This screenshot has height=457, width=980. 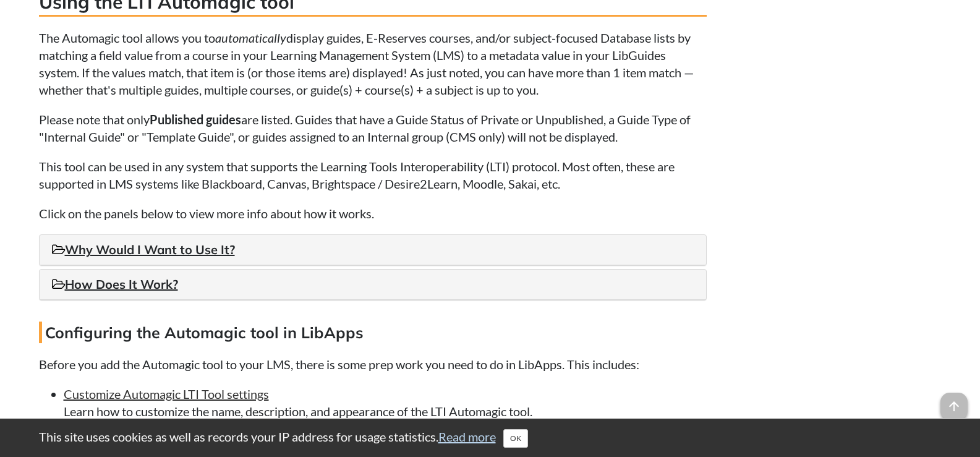 What do you see at coordinates (373, 63) in the screenshot?
I see `p: The Automagic tool allows you to display guides, E-Reserves courses, and/or subject-focused Datab...` at bounding box center [373, 63].